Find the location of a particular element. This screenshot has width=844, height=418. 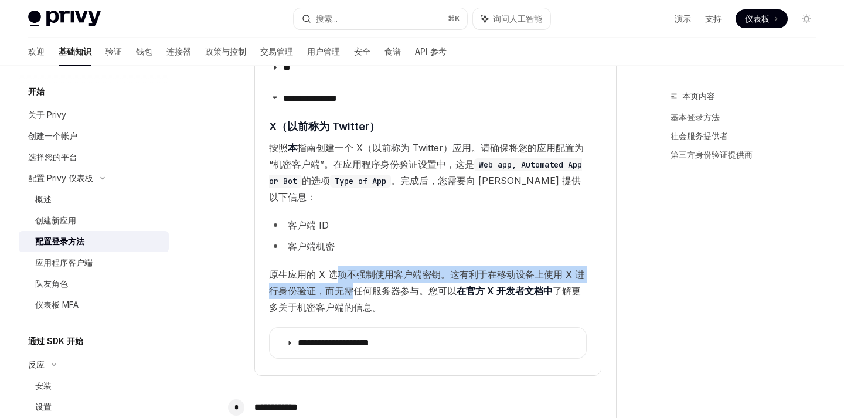

a: 仪表板 is located at coordinates (761, 19).